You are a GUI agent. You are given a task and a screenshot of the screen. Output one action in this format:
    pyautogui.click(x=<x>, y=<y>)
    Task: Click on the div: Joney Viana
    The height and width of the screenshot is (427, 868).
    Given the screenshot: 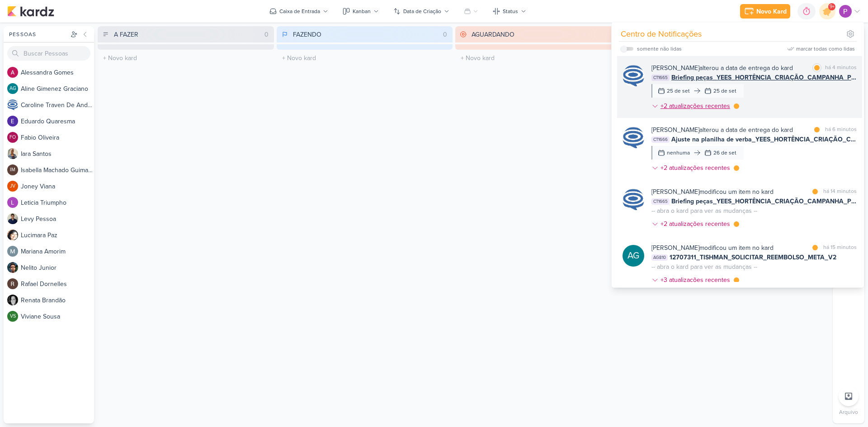 What is the action you would take?
    pyautogui.click(x=13, y=186)
    